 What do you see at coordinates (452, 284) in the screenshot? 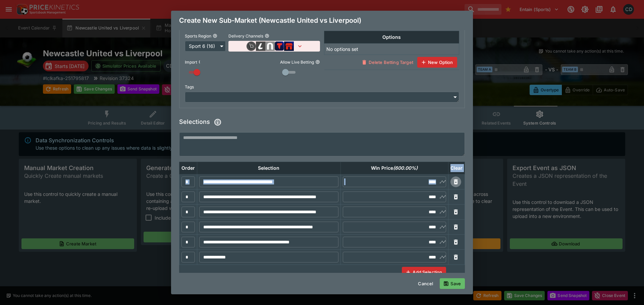
I see `button: Save` at bounding box center [452, 284].